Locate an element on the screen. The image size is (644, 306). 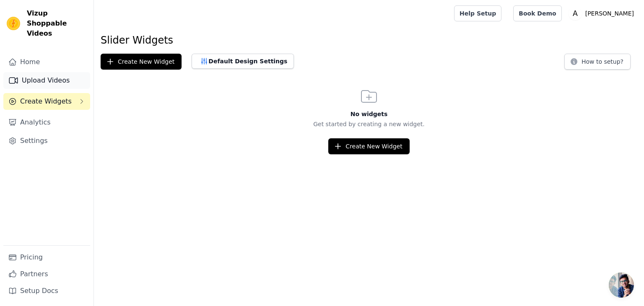
a: Settings is located at coordinates (47, 141).